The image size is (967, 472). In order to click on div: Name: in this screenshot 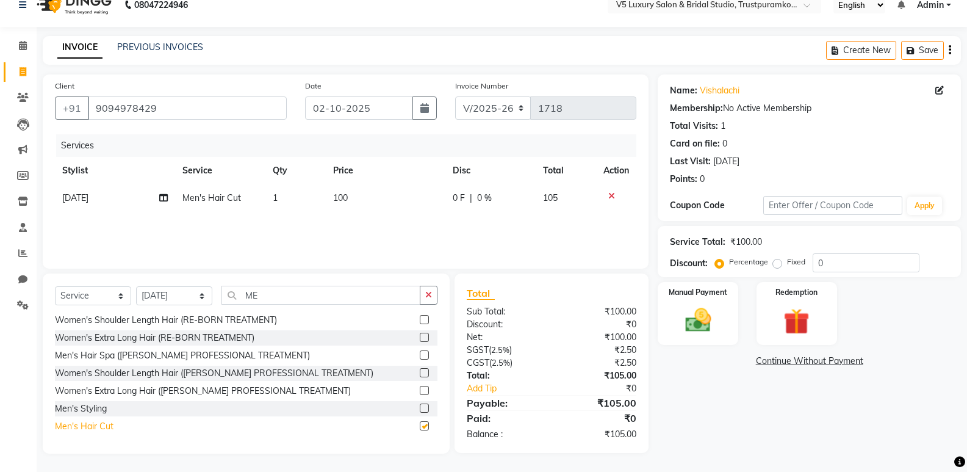, I will do `click(683, 90)`.